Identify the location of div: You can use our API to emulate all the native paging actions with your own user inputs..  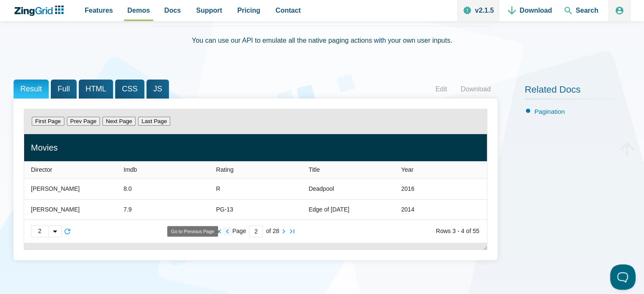
(322, 46).